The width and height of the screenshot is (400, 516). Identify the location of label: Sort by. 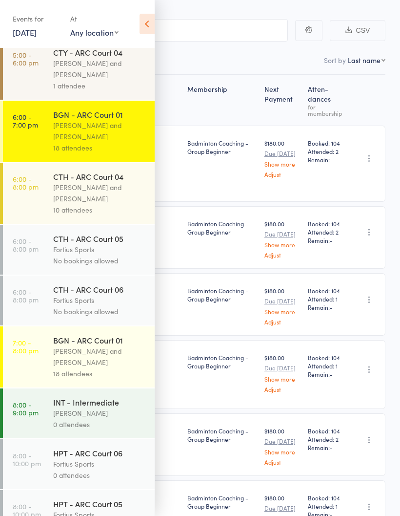
(335, 60).